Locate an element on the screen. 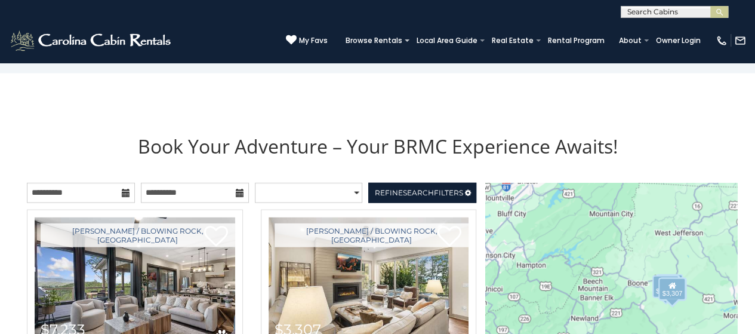  img: phone-regular-white.png is located at coordinates (721, 41).